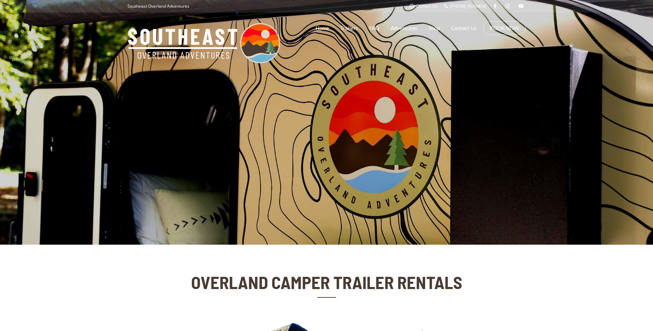 The image size is (653, 331). What do you see at coordinates (327, 282) in the screenshot?
I see `h2: OVERLAND CAMPER TRAILER RENTALS` at bounding box center [327, 282].